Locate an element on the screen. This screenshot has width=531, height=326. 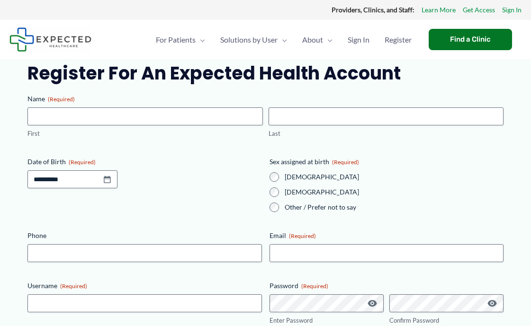
span: Sign In is located at coordinates (359, 40).